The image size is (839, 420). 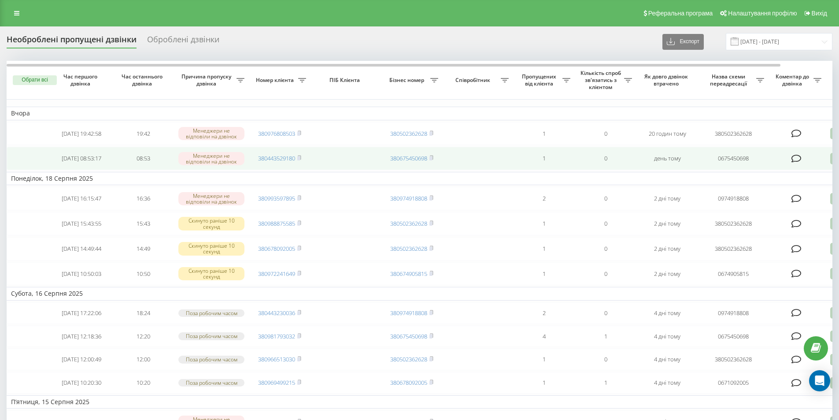 What do you see at coordinates (544, 336) in the screenshot?
I see `td: 4` at bounding box center [544, 336].